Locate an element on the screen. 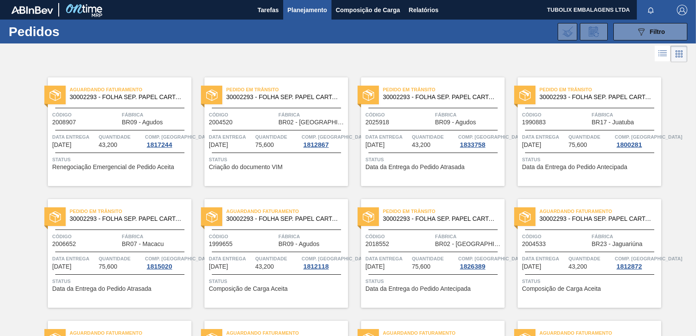  a: statusPedido em Trânsito30002293 - FOLHA SEP. PAPEL CARTAO 1200x1000M 350gCódigo1990883FábricaBR1... is located at coordinates (583, 132).